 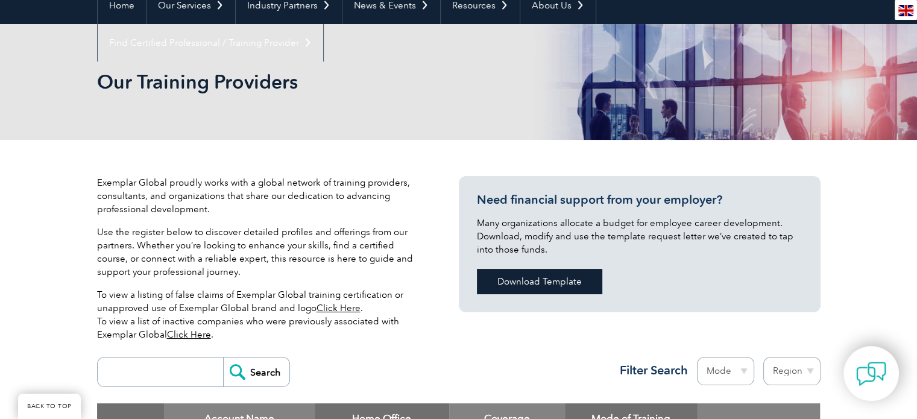 I want to click on h2: Our Training Providers, so click(x=350, y=82).